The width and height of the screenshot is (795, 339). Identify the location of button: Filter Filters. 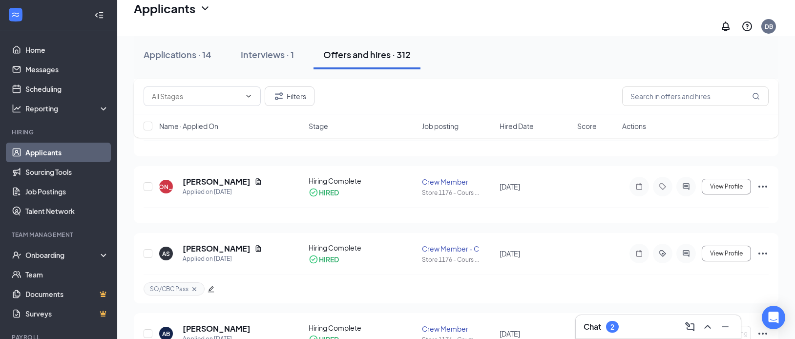
(290, 96).